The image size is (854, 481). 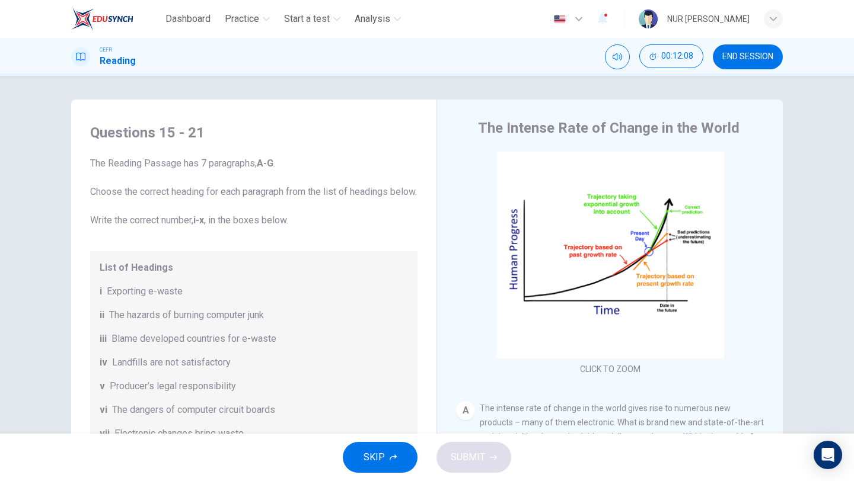 What do you see at coordinates (378, 19) in the screenshot?
I see `button: Analysis` at bounding box center [378, 19].